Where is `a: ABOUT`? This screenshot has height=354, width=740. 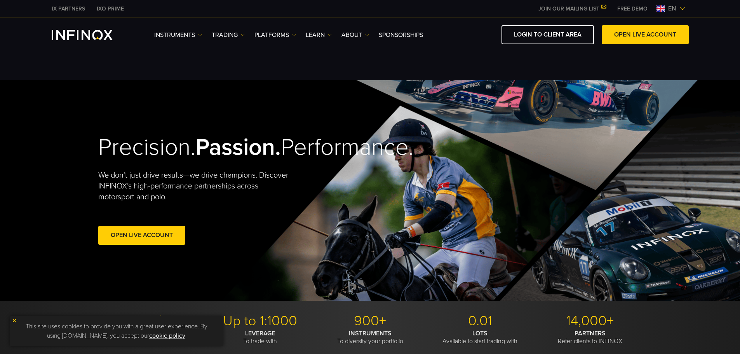
a: ABOUT is located at coordinates (355, 35).